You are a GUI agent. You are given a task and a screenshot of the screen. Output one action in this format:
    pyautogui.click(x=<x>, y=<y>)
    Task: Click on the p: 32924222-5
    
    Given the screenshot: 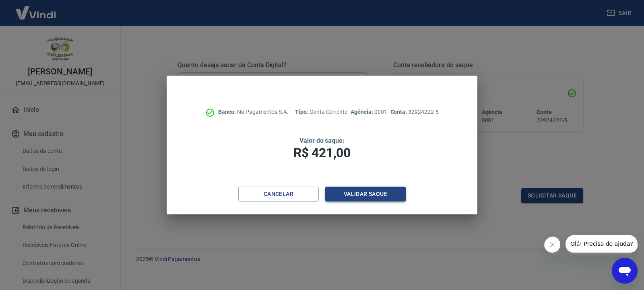 What is the action you would take?
    pyautogui.click(x=414, y=112)
    